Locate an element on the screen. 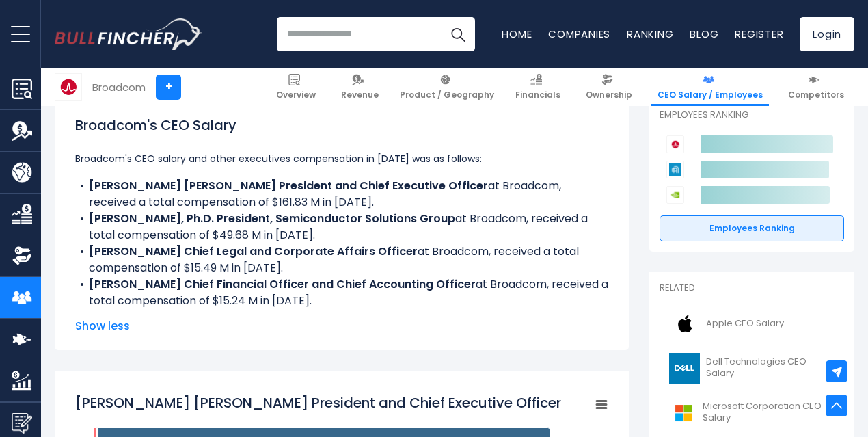 Image resolution: width=868 pixels, height=437 pixels. span: Competitors is located at coordinates (816, 95).